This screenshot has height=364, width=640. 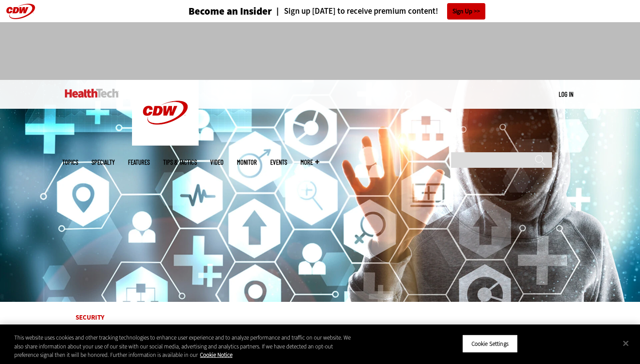 I want to click on a: CDW, so click(x=165, y=143).